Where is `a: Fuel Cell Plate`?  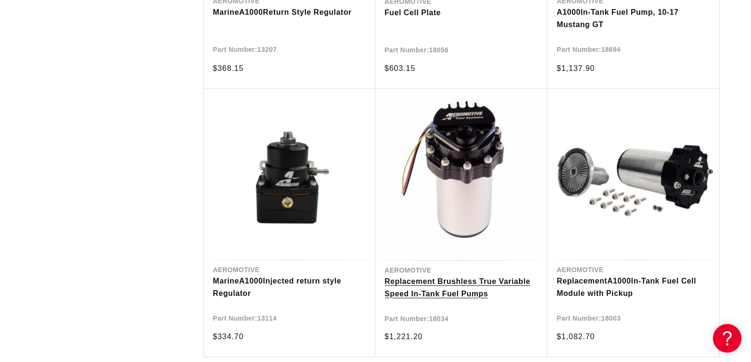 a: Fuel Cell Plate is located at coordinates (462, 13).